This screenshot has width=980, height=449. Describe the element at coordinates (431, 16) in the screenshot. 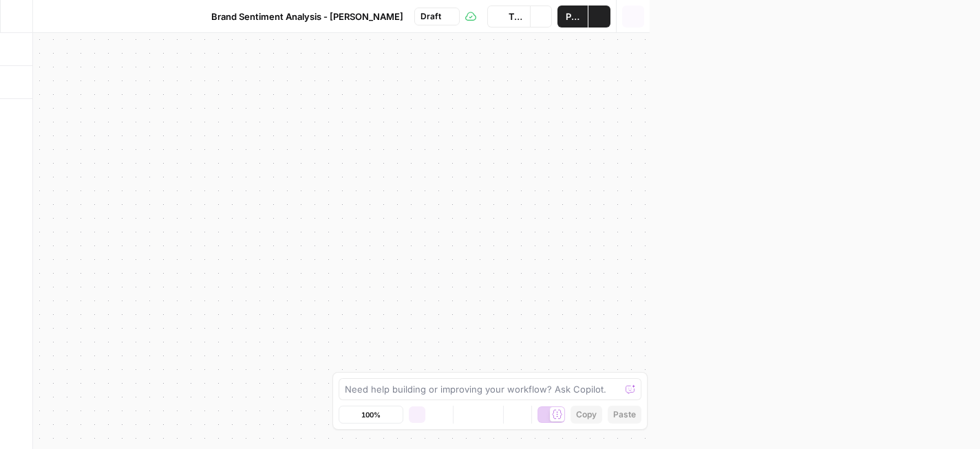

I see `span: Draft` at that location.